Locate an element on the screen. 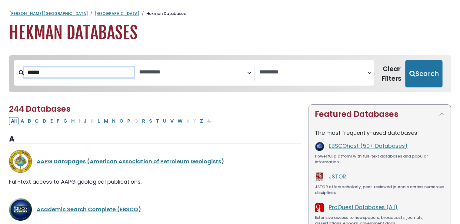  button: Filter Results T is located at coordinates (158, 121).